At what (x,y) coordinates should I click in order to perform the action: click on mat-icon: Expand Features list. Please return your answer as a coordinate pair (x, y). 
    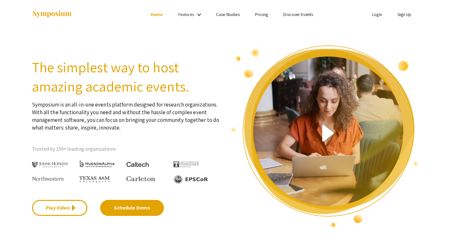
    Looking at the image, I should click on (199, 15).